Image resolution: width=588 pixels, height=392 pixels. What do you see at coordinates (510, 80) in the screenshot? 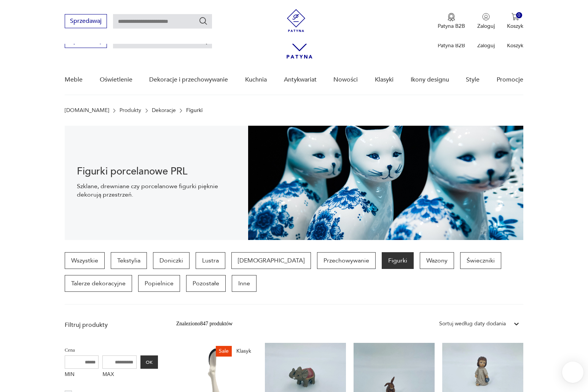
I see `a: Promocje` at bounding box center [510, 80].